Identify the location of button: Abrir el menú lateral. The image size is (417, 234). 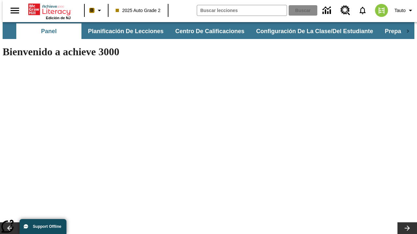
(15, 10).